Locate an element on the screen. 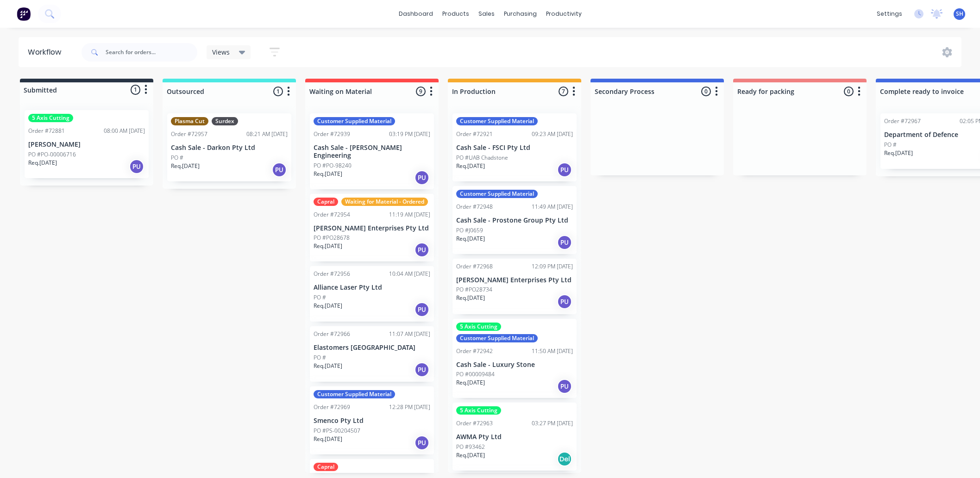  div: Order #72942 is located at coordinates (475, 352).